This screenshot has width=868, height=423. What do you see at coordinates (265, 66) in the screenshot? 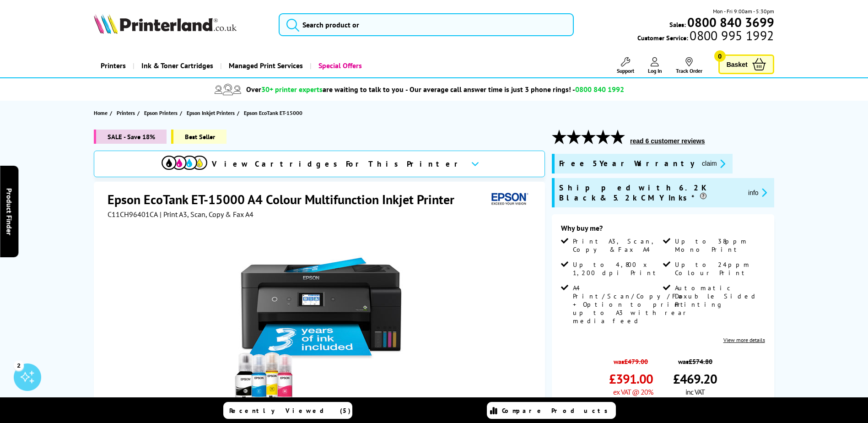
I see `a: Managed Print Services` at bounding box center [265, 66].